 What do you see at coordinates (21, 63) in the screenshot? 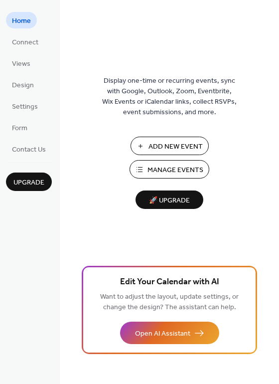
I see `a: Views` at bounding box center [21, 63].